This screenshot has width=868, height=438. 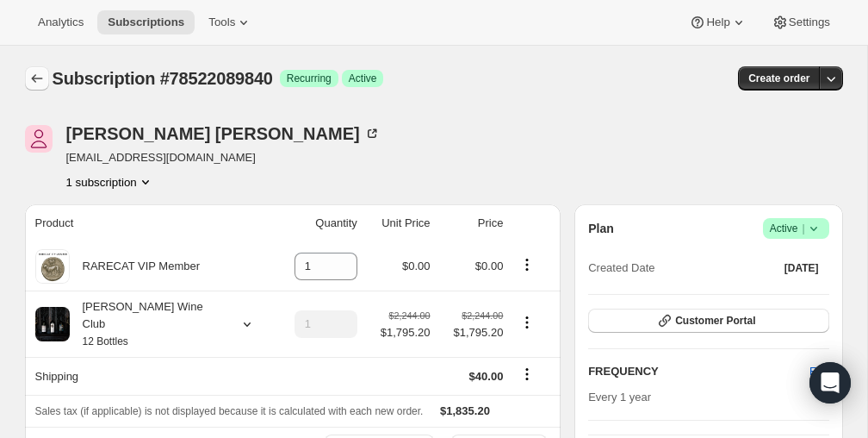 What do you see at coordinates (309, 78) in the screenshot?
I see `span: Recurring` at bounding box center [309, 78].